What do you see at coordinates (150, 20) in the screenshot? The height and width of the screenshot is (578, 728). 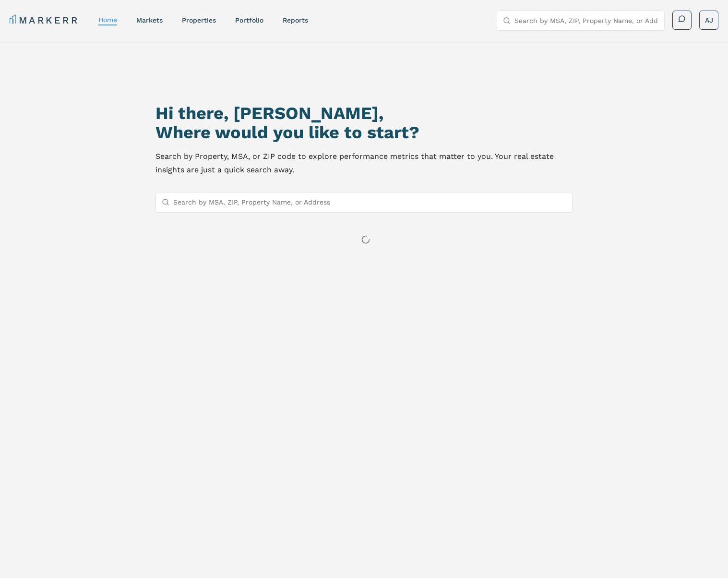 I see `a: markets` at bounding box center [150, 20].